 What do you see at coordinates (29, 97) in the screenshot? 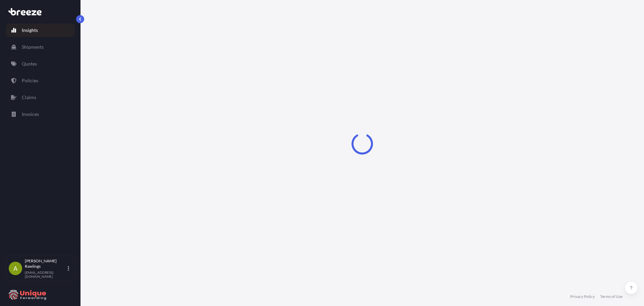
I see `p: Claims` at bounding box center [29, 97].